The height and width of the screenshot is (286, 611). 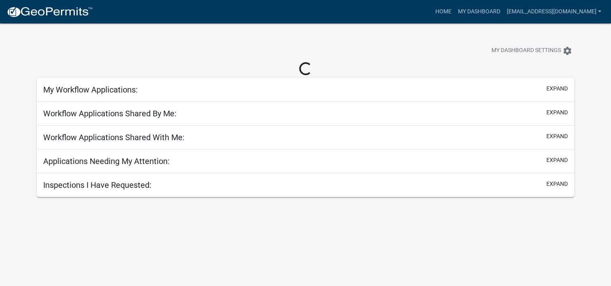 What do you see at coordinates (90, 90) in the screenshot?
I see `h5: My Workflow Applications:` at bounding box center [90, 90].